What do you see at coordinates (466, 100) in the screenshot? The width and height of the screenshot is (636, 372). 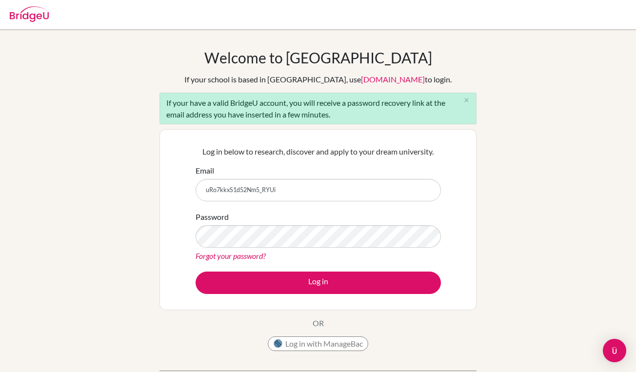 I see `button: Close` at bounding box center [466, 100].